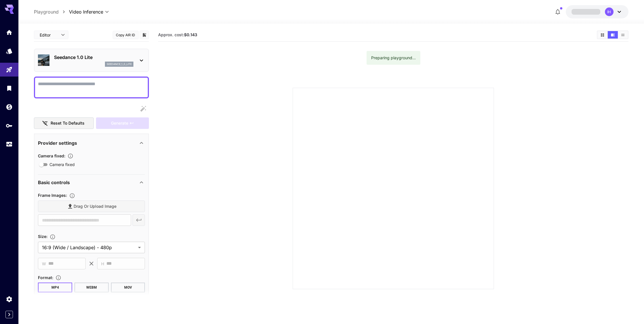 Image resolution: width=644 pixels, height=324 pixels. What do you see at coordinates (46, 12) in the screenshot?
I see `p: Playground` at bounding box center [46, 12].